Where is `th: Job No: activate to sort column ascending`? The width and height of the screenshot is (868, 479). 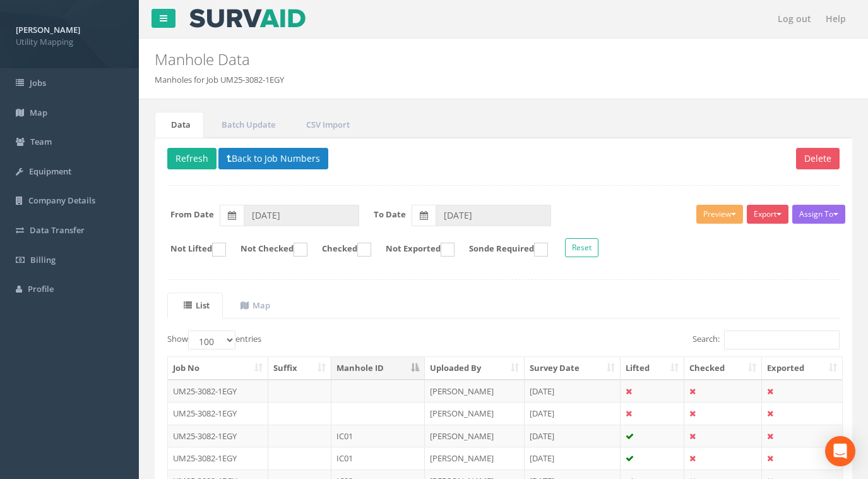
th: Job No: activate to sort column ascending is located at coordinates (218, 368).